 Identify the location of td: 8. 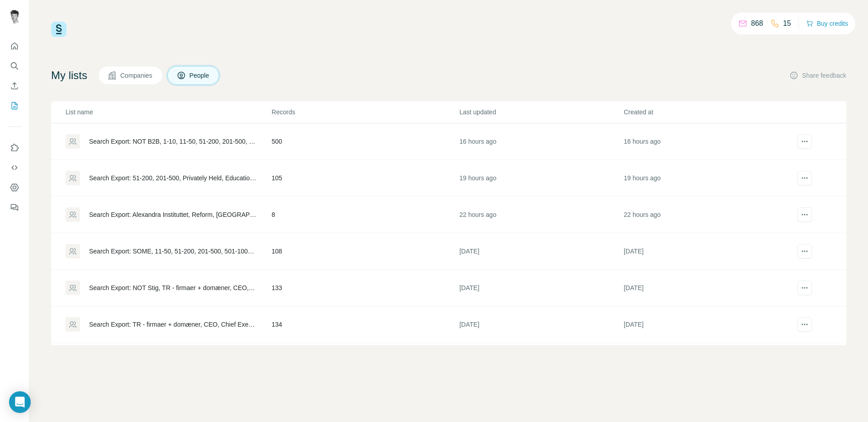
(365, 214).